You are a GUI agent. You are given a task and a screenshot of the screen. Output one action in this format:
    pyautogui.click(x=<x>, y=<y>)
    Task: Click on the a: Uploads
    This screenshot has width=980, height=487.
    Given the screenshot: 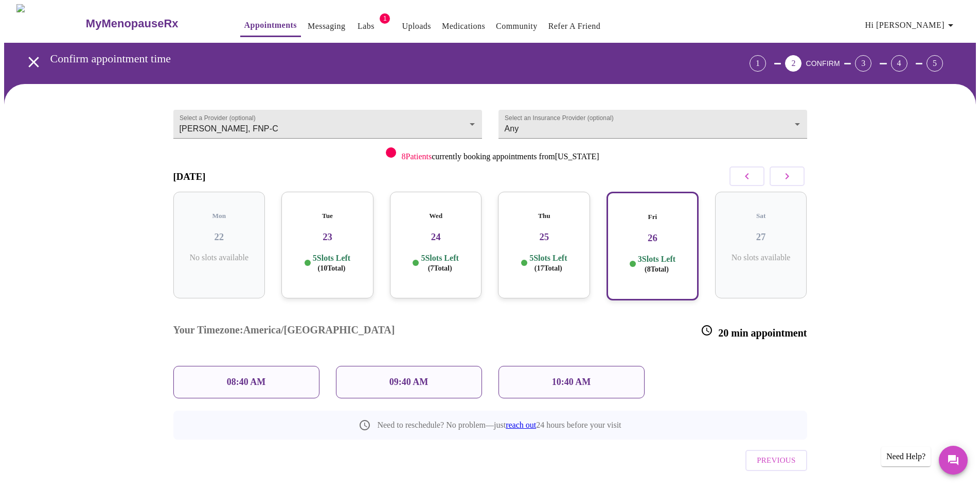 What is the action you would take?
    pyautogui.click(x=416, y=26)
    